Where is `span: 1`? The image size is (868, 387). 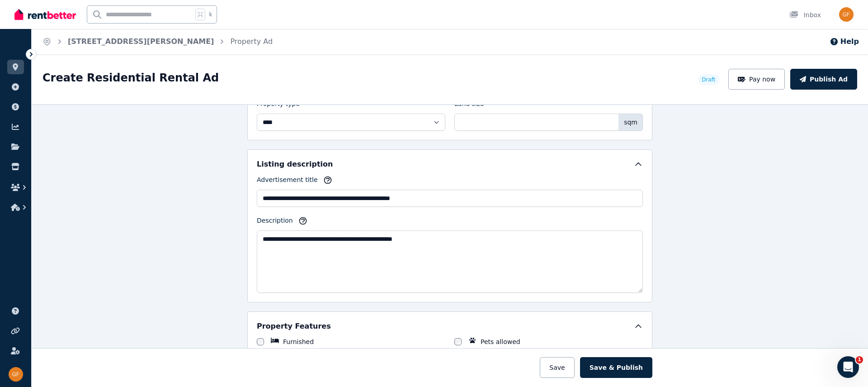 span: 1 is located at coordinates (859, 360).